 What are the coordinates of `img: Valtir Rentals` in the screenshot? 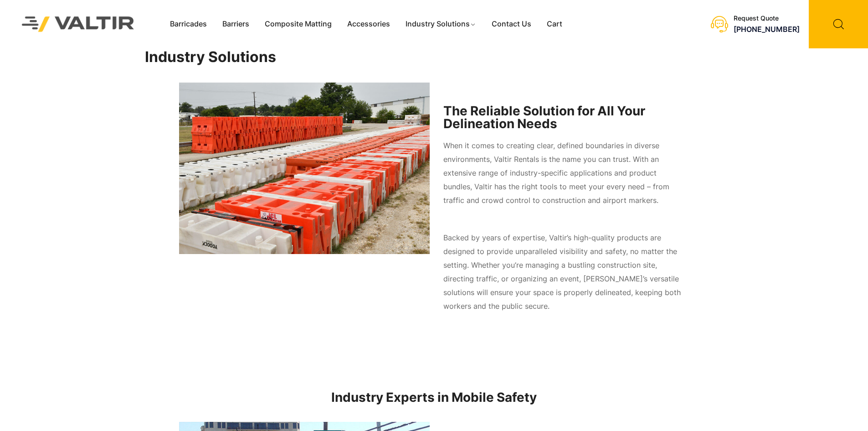 It's located at (78, 23).